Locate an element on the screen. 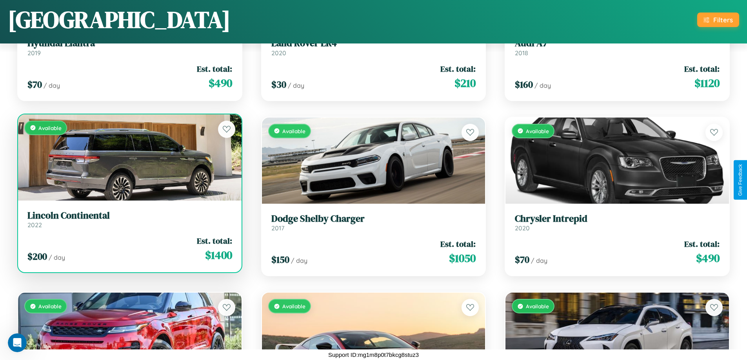  span: $ 1400 is located at coordinates (218, 255).